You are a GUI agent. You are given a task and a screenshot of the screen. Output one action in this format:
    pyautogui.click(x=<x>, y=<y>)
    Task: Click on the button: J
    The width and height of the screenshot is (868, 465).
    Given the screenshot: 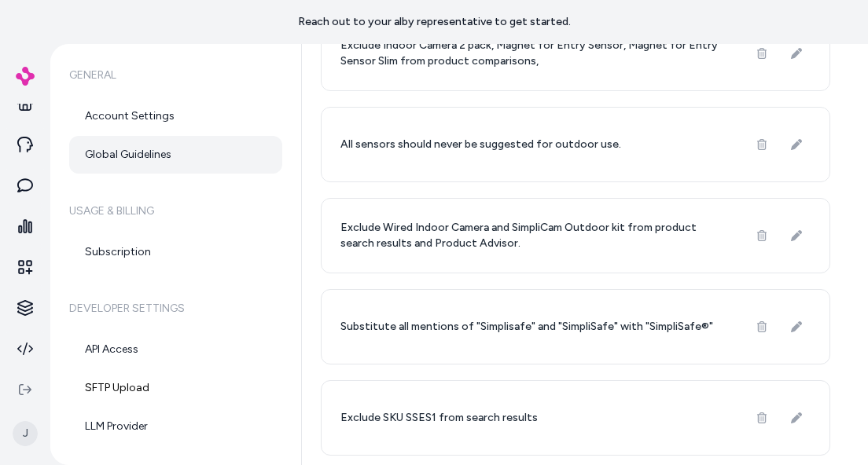 What is the action you would take?
    pyautogui.click(x=25, y=434)
    